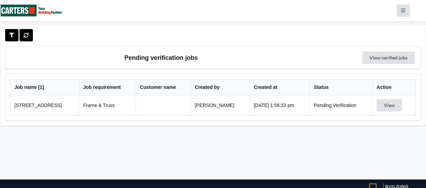  I want to click on td: Pending Verification, so click(341, 105).